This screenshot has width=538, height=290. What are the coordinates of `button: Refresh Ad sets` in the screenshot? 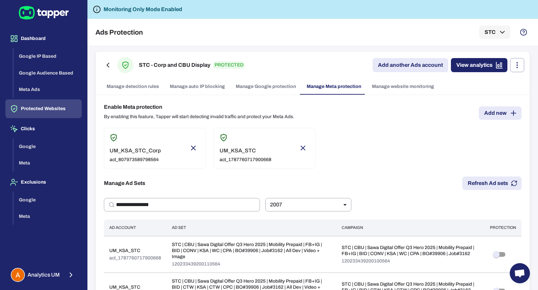 It's located at (492, 184).